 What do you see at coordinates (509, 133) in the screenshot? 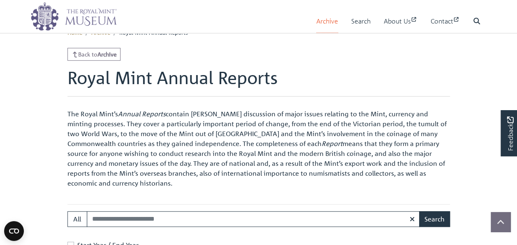
I see `a: Would you like to provide feedback?` at bounding box center [509, 133].